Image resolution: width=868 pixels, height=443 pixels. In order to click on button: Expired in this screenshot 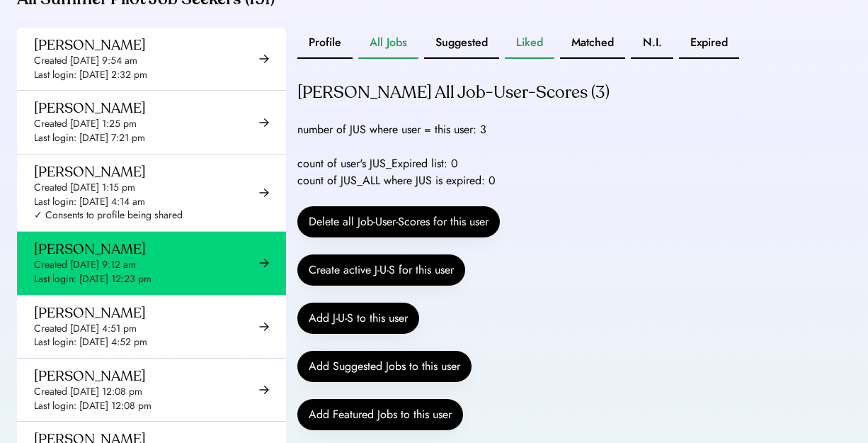, I will do `click(709, 43)`.